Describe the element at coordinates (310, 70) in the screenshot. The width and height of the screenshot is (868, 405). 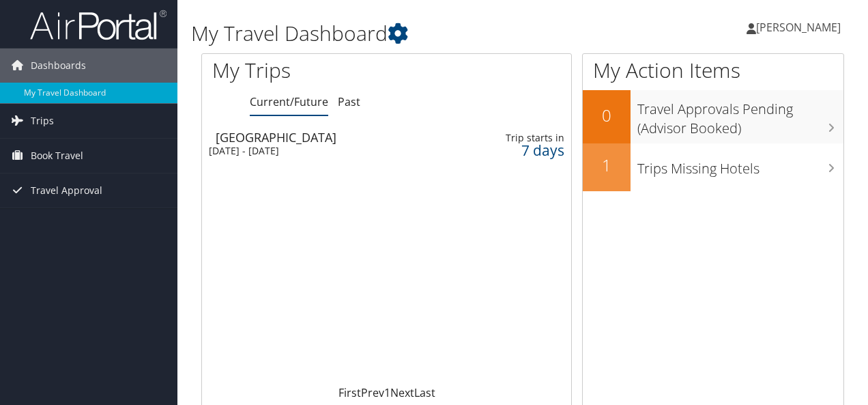
I see `h1: My Trips` at that location.